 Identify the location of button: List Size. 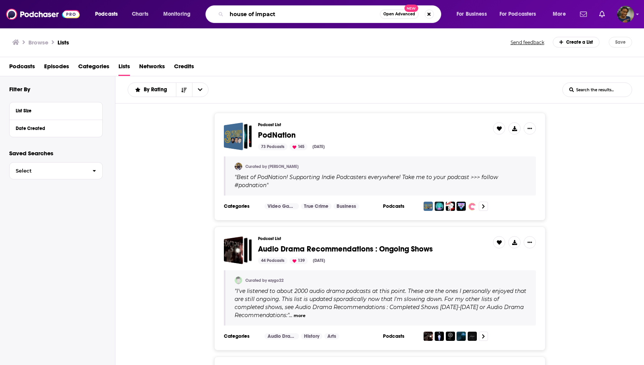
(56, 110).